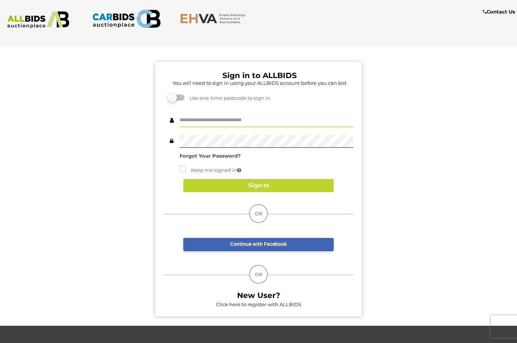 The height and width of the screenshot is (343, 517). What do you see at coordinates (258, 185) in the screenshot?
I see `button: Sign In` at bounding box center [258, 185].